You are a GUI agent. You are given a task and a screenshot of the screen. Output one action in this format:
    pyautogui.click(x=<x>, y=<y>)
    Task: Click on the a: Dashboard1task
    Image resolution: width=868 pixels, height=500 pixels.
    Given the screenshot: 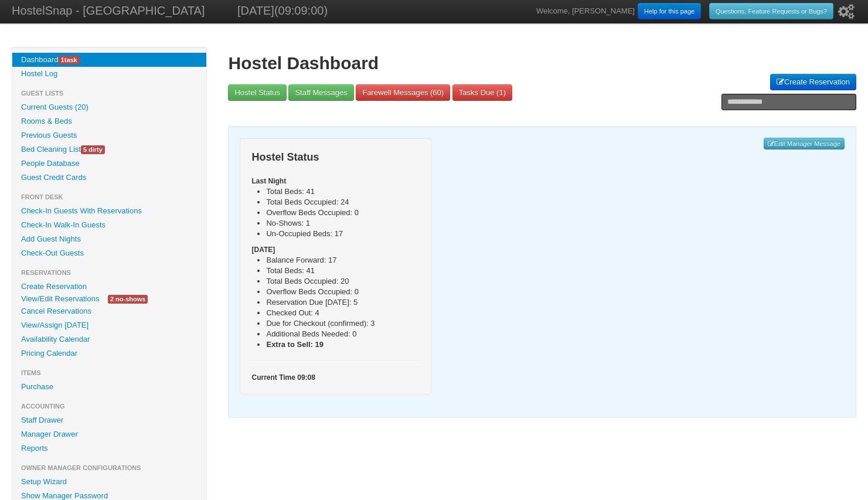 What is the action you would take?
    pyautogui.click(x=108, y=60)
    